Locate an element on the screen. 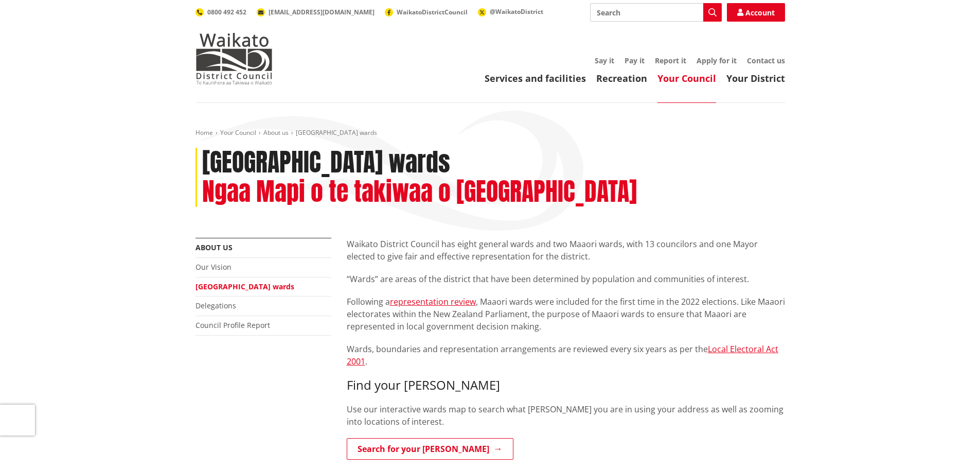 The image size is (980, 469). a: @WaikatoDistrict is located at coordinates (510, 11).